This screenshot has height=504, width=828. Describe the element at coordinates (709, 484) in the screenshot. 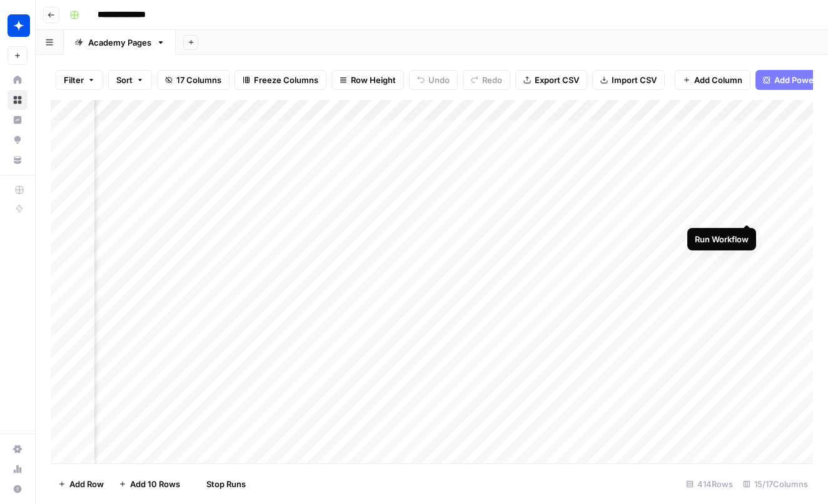

I see `div: 414 Rows` at that location.